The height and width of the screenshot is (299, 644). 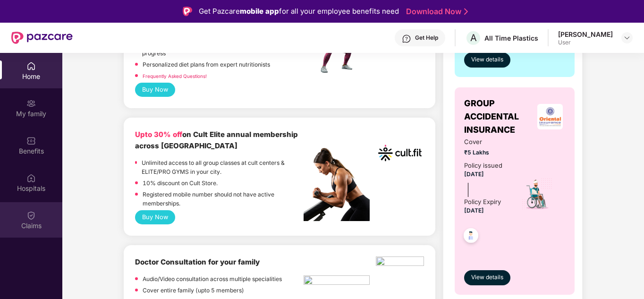 What do you see at coordinates (299, 11) in the screenshot?
I see `div: Get Pazcare for all your employee benefits need` at bounding box center [299, 11].